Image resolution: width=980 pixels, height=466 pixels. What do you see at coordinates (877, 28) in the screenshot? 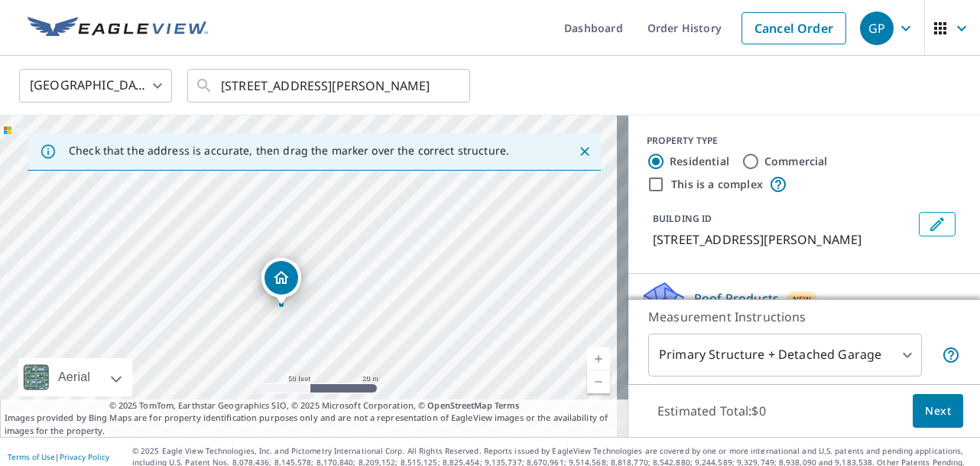
I see `div: GP` at bounding box center [877, 28].